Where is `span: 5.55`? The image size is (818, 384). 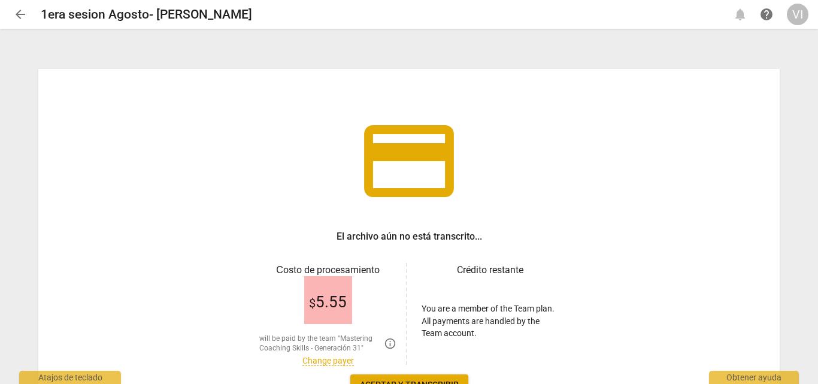 span: 5.55 is located at coordinates (328, 302).